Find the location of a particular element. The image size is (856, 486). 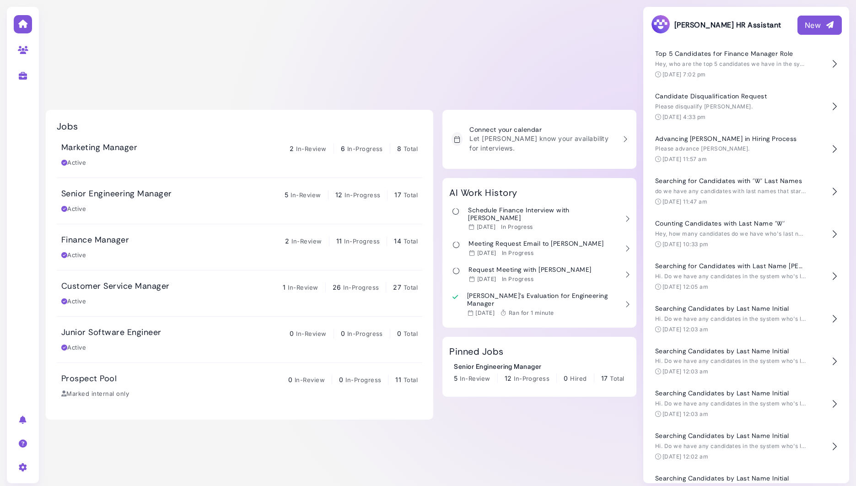

h3: Finance Manager is located at coordinates (95, 240).